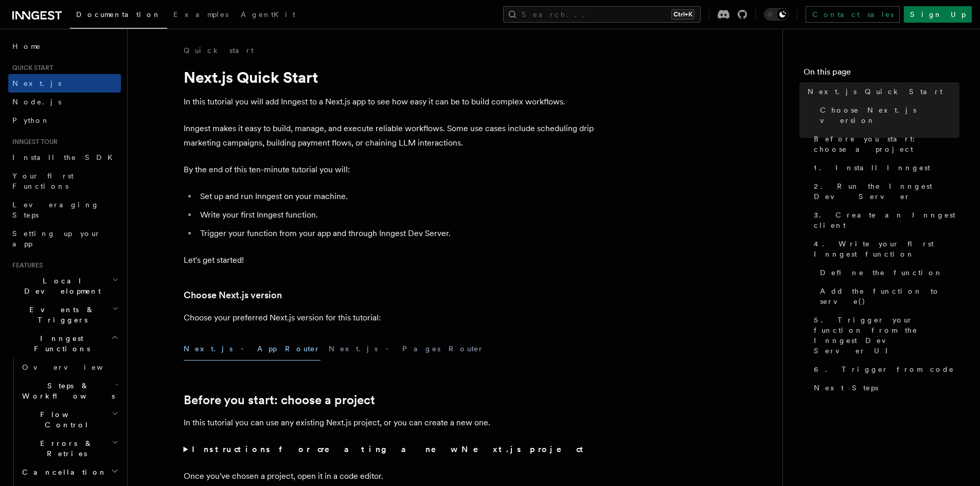 Image resolution: width=980 pixels, height=486 pixels. Describe the element at coordinates (886, 249) in the screenshot. I see `span: 4. Write your first Inngest function` at that location.